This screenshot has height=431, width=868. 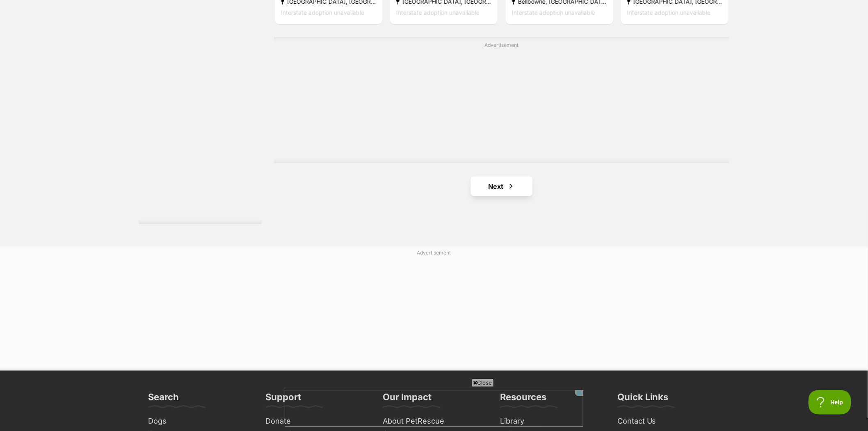 What do you see at coordinates (199, 421) in the screenshot?
I see `a: Dogs` at bounding box center [199, 421].